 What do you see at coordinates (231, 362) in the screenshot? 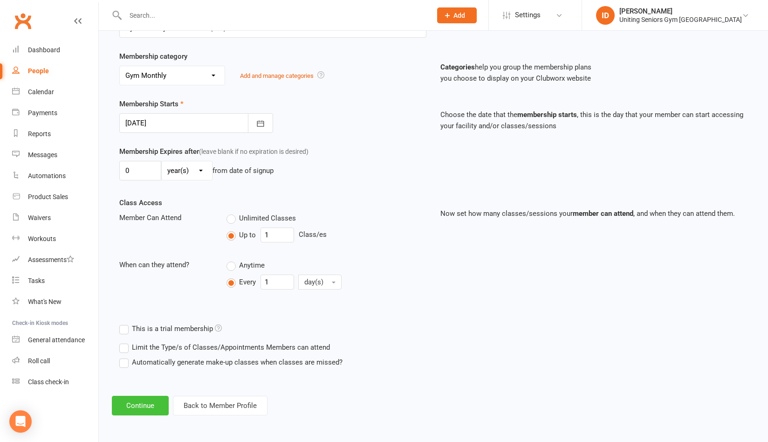
I see `label: Automatically generate make-up classes when classes are missed?` at bounding box center [231, 362].